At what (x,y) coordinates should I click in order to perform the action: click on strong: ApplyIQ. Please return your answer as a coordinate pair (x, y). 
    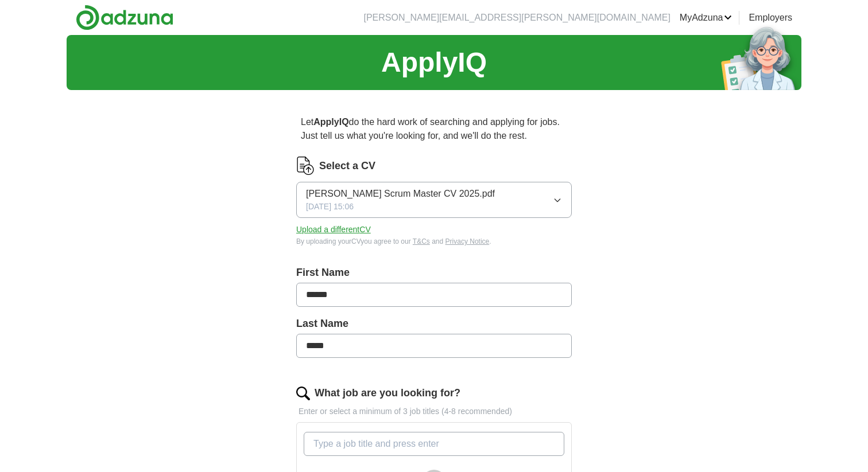
    Looking at the image, I should click on (331, 121).